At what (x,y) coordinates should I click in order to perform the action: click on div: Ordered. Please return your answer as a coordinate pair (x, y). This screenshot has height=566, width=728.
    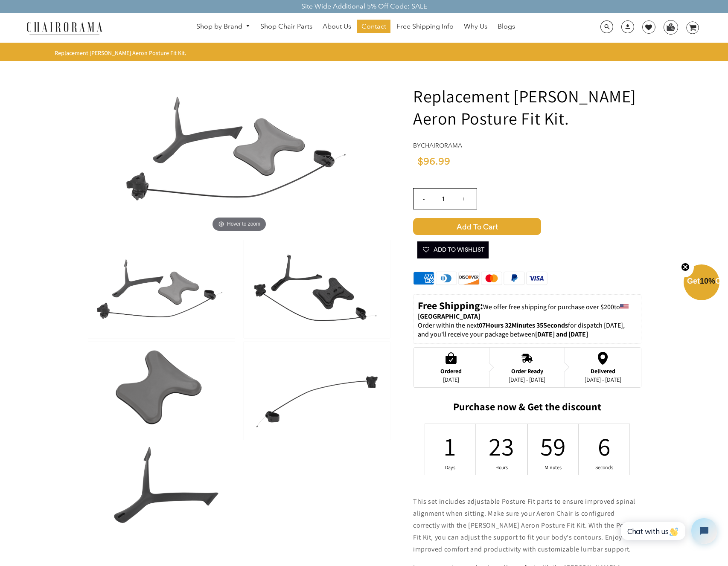
    Looking at the image, I should click on (451, 371).